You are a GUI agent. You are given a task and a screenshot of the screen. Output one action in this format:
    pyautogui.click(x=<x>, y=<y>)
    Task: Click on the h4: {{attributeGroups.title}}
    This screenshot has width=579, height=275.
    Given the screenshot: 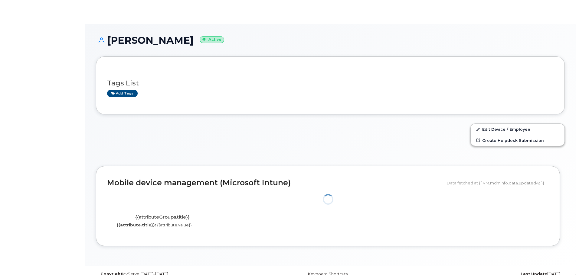 What is the action you would take?
    pyautogui.click(x=162, y=217)
    